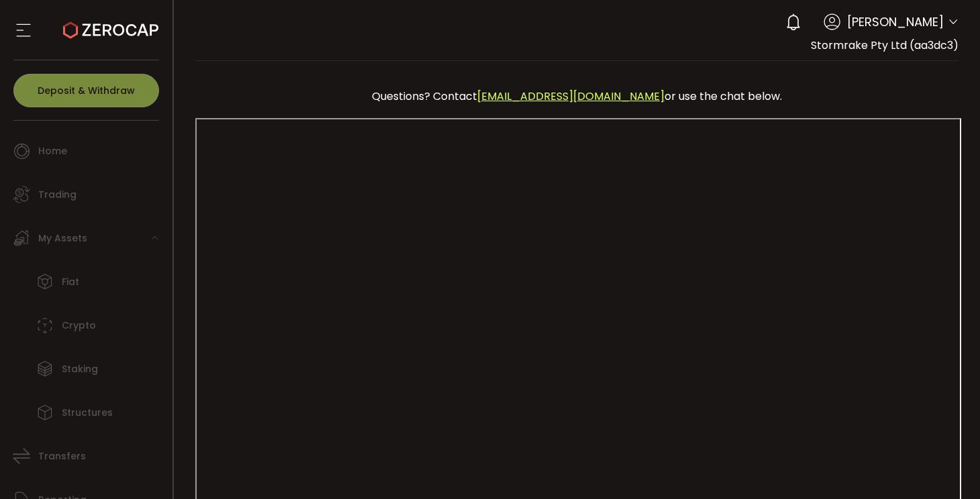 This screenshot has height=499, width=980. Describe the element at coordinates (86, 90) in the screenshot. I see `span: Deposit & Withdraw` at that location.